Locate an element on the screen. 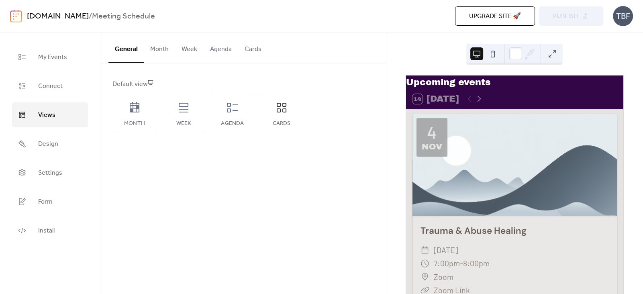  div: Upcoming events is located at coordinates (515, 82).